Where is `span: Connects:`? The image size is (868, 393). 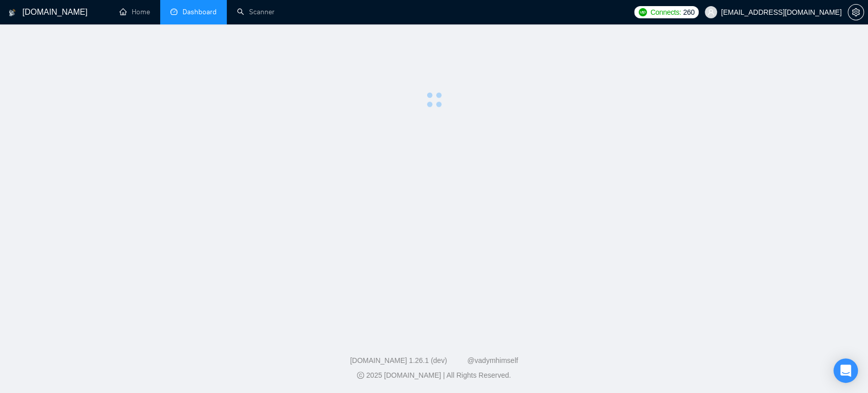 span: Connects: is located at coordinates (666, 12).